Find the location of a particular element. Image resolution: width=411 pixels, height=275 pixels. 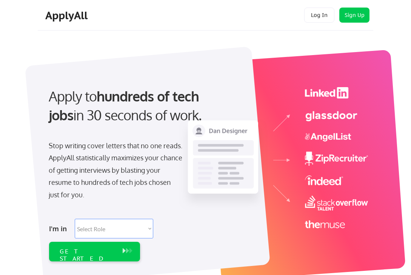

strong: hundreds of tech jobs is located at coordinates (125, 105).